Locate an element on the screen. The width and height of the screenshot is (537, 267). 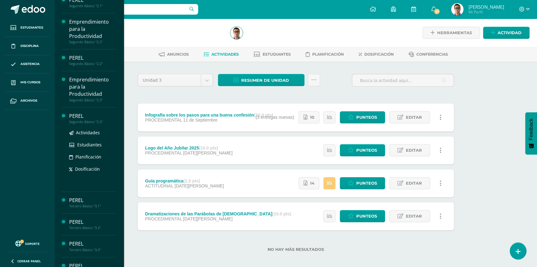
a: Resumen de unidad is located at coordinates (261, 80).